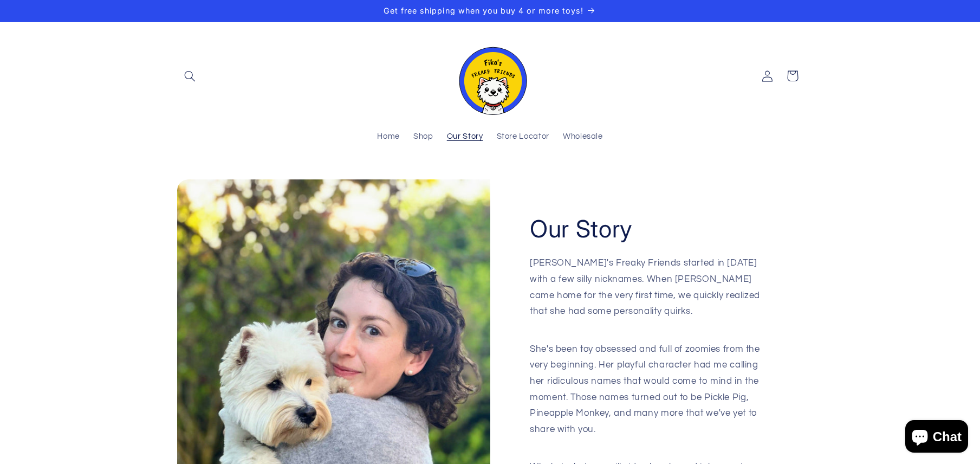 The width and height of the screenshot is (980, 464). Describe the element at coordinates (583, 136) in the screenshot. I see `span: Wholesale` at that location.